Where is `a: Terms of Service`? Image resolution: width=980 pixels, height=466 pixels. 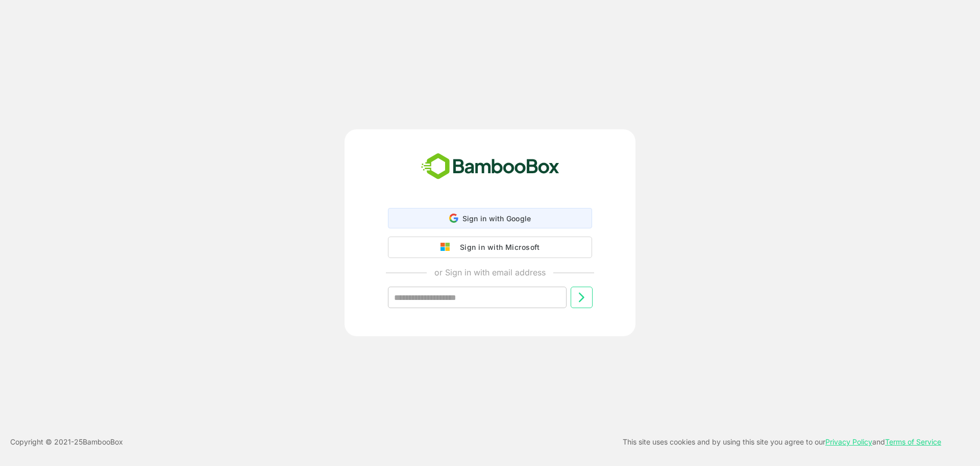
a: Terms of Service is located at coordinates (913, 441).